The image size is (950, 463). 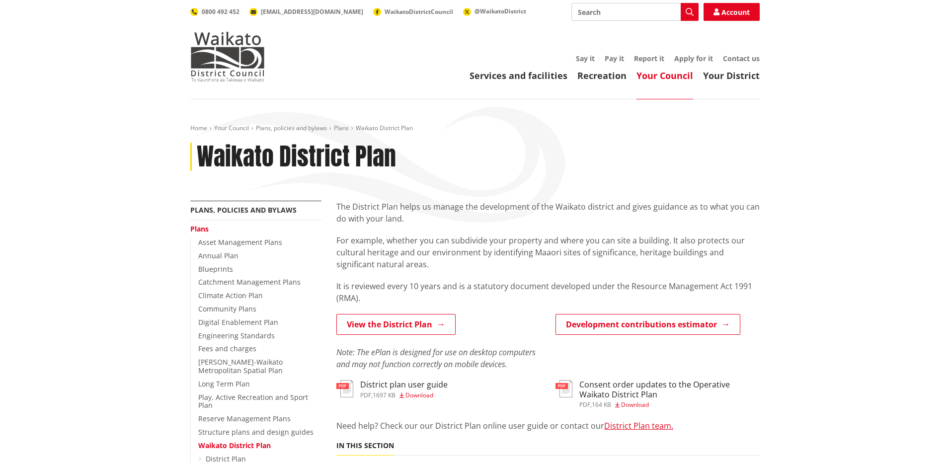 What do you see at coordinates (221, 11) in the screenshot?
I see `span: 0800 492 452` at bounding box center [221, 11].